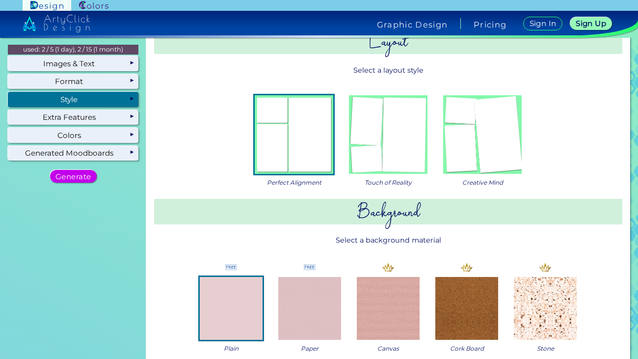 The width and height of the screenshot is (638, 359). What do you see at coordinates (231, 348) in the screenshot?
I see `span: Plain` at bounding box center [231, 348].